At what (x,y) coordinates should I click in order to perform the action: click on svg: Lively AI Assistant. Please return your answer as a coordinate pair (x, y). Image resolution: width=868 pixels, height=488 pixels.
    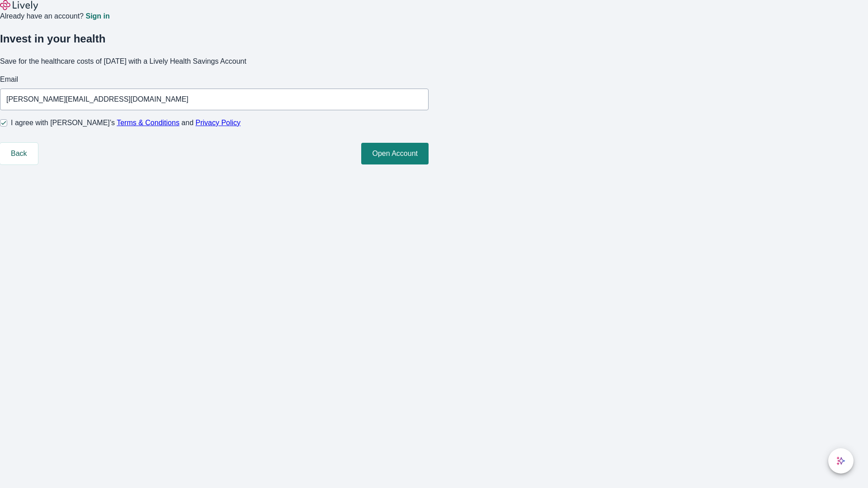
    Looking at the image, I should click on (841, 461).